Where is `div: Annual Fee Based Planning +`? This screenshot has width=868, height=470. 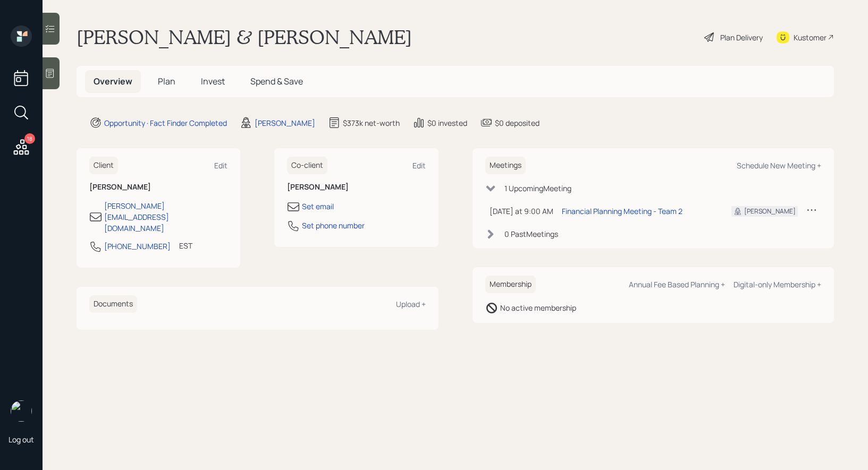
div: Annual Fee Based Planning + is located at coordinates (677, 284).